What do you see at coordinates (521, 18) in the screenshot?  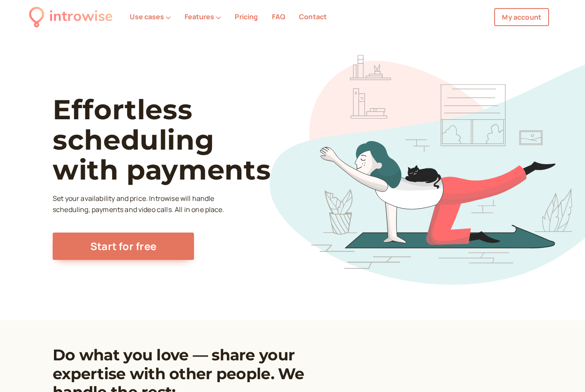 I see `a: My account` at bounding box center [521, 18].